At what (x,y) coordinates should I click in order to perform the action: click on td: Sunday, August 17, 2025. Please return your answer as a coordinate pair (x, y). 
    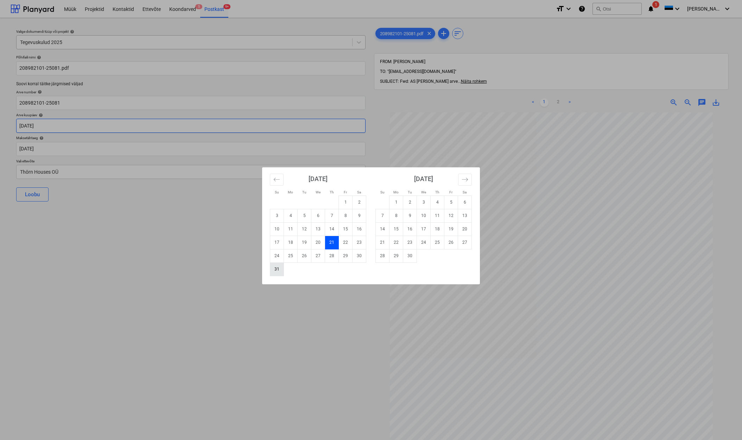
    Looking at the image, I should click on (277, 242).